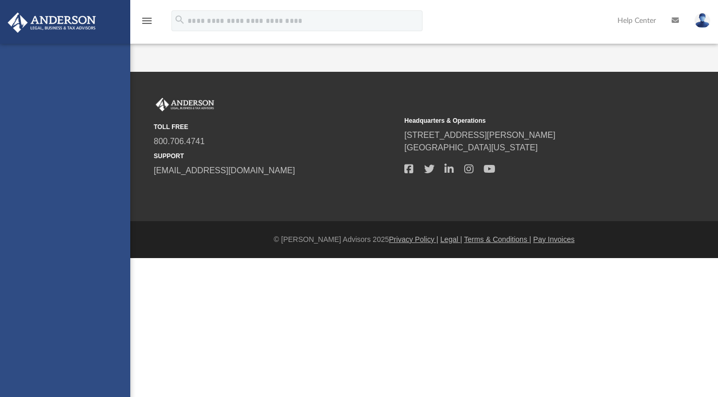 This screenshot has width=718, height=397. I want to click on i: search, so click(180, 20).